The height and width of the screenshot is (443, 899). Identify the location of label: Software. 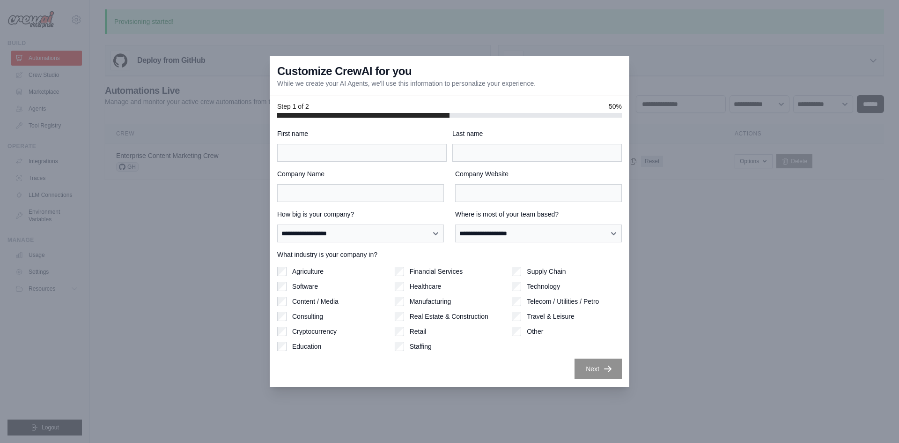
(305, 286).